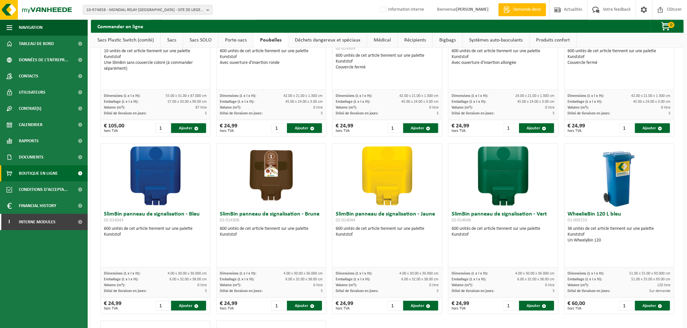 Image resolution: width=687 pixels, height=328 pixels. Describe the element at coordinates (201, 108) in the screenshot. I see `span: 87 litre` at that location.